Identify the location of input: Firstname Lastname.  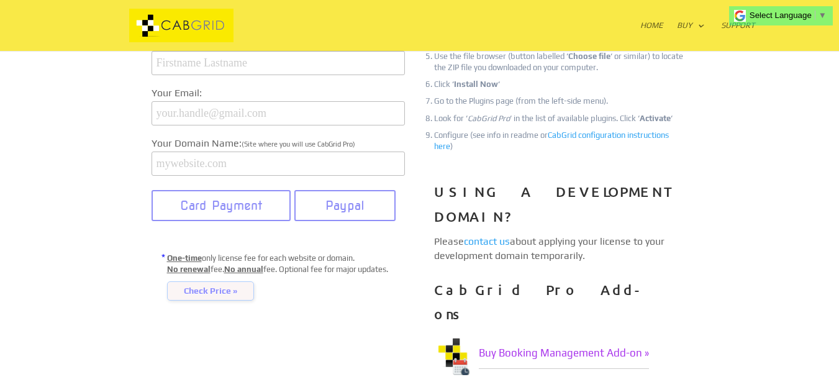
(278, 63).